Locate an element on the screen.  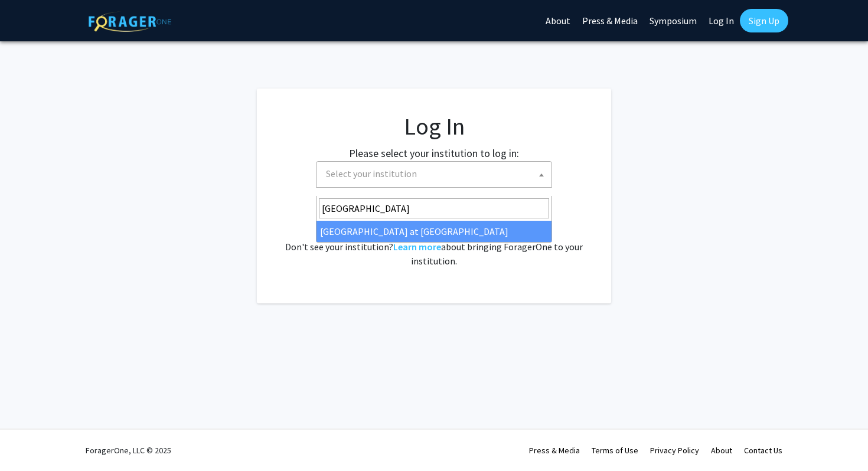
a: Privacy Policy is located at coordinates (675, 450).